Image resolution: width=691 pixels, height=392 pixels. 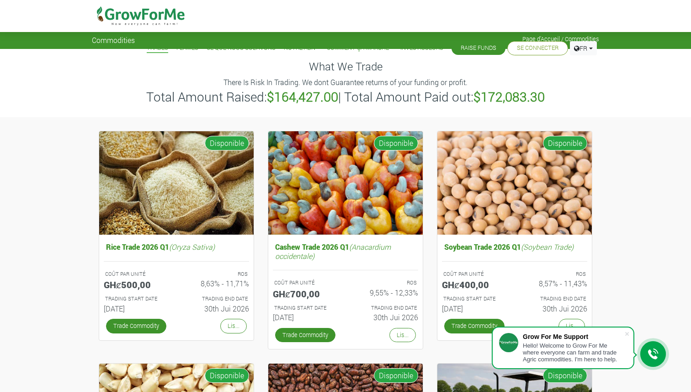 What do you see at coordinates (346, 66) in the screenshot?
I see `h4: What We Trade` at bounding box center [346, 66].